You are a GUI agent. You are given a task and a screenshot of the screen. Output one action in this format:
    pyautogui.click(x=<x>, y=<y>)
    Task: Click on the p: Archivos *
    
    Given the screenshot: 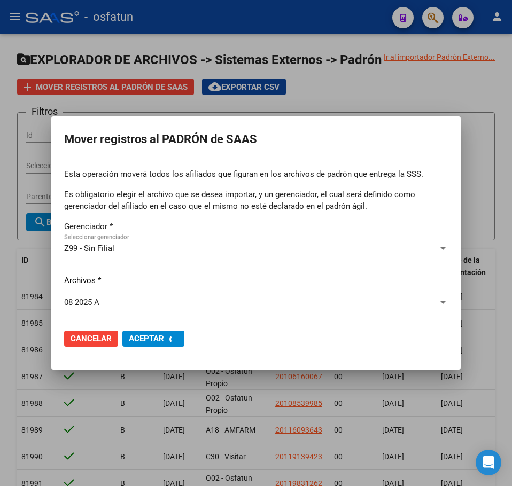 What is the action you would take?
    pyautogui.click(x=256, y=280)
    